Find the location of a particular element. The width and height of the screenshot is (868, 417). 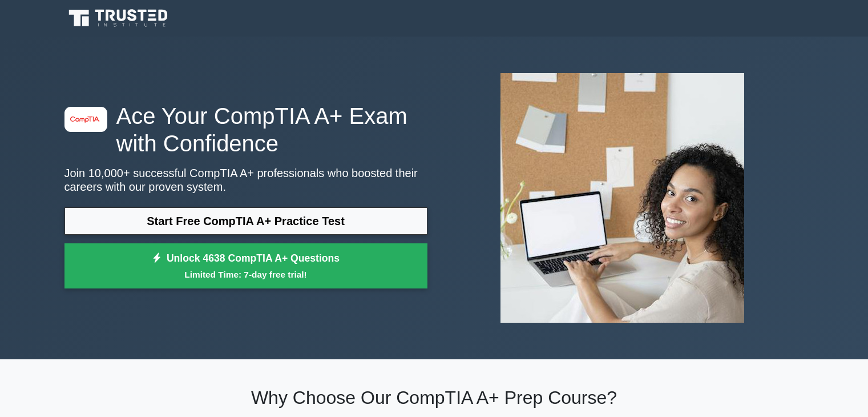

h1: Ace Your CompTIA A+ Exam with Confidence is located at coordinates (246, 130).